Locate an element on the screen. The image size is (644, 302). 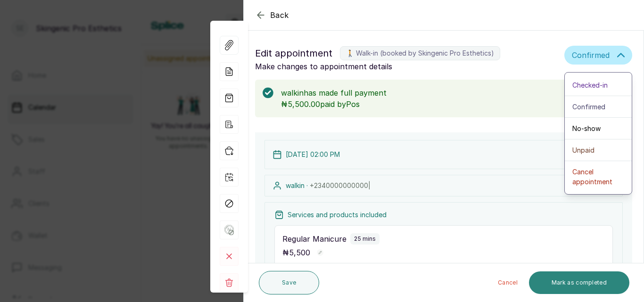
p: Regular Manicure is located at coordinates (314, 239).